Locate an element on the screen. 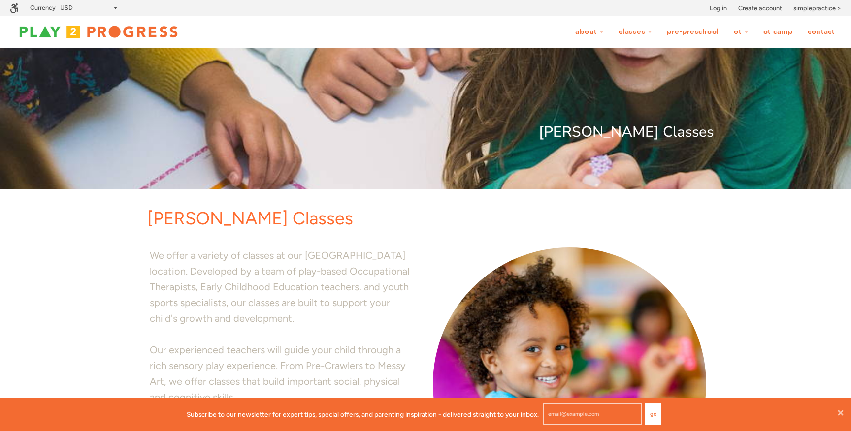 This screenshot has height=431, width=851. a: OT is located at coordinates (741, 32).